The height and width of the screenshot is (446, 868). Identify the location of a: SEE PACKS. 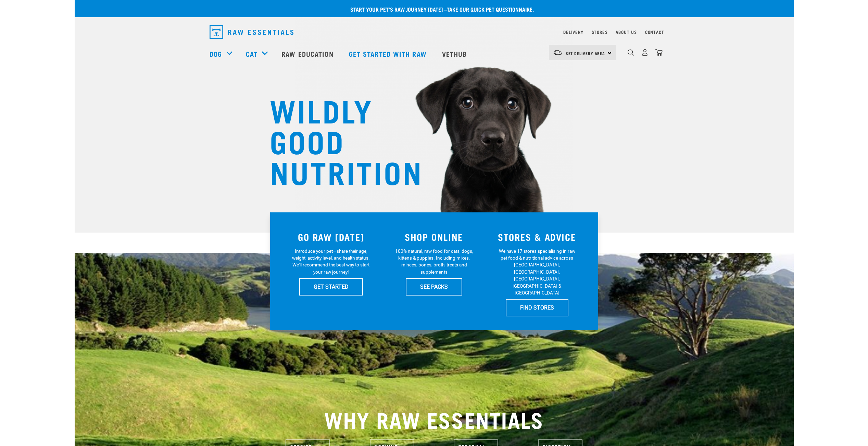
(434, 287).